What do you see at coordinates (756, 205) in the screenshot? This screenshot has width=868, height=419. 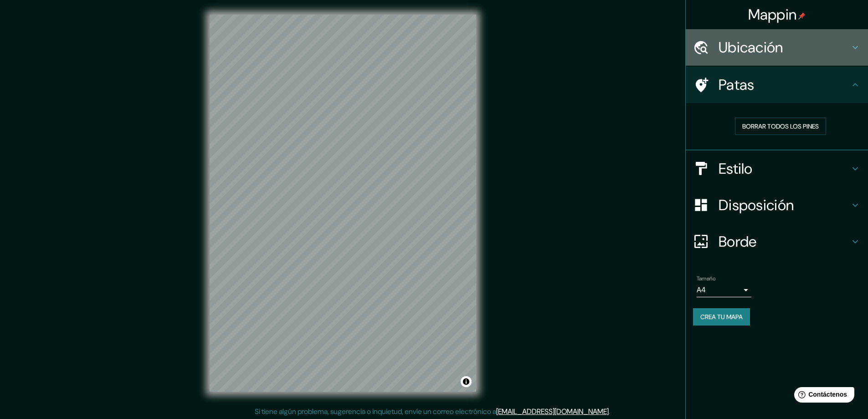 I see `font: Disposición` at bounding box center [756, 205].